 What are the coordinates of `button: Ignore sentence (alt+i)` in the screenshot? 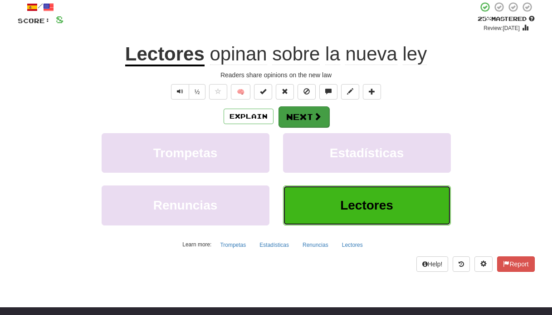 It's located at (307, 92).